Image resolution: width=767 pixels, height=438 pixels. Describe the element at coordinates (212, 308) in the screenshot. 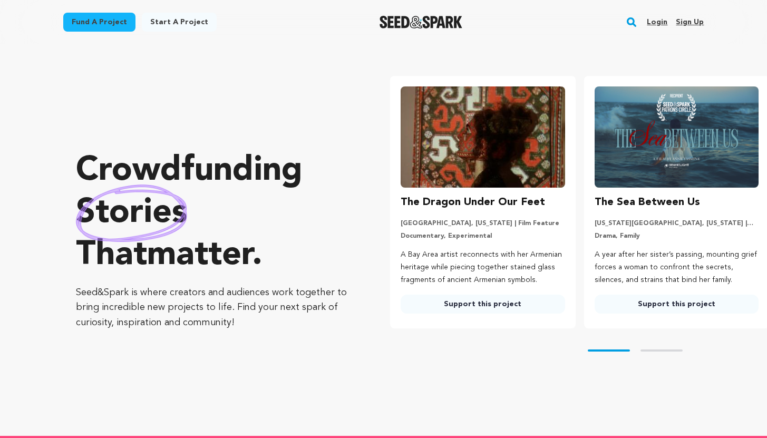

I see `p: Seed&Spark is where creators and audiences work together to bring incredible new projects to life...` at that location.